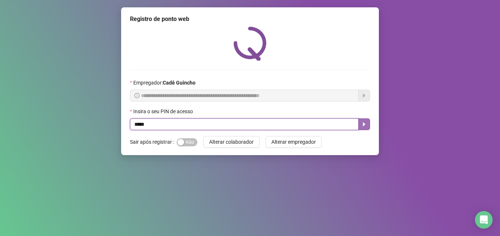 The width and height of the screenshot is (500, 236). Describe the element at coordinates (164, 111) in the screenshot. I see `label: Insira o seu PIN de acesso` at that location.